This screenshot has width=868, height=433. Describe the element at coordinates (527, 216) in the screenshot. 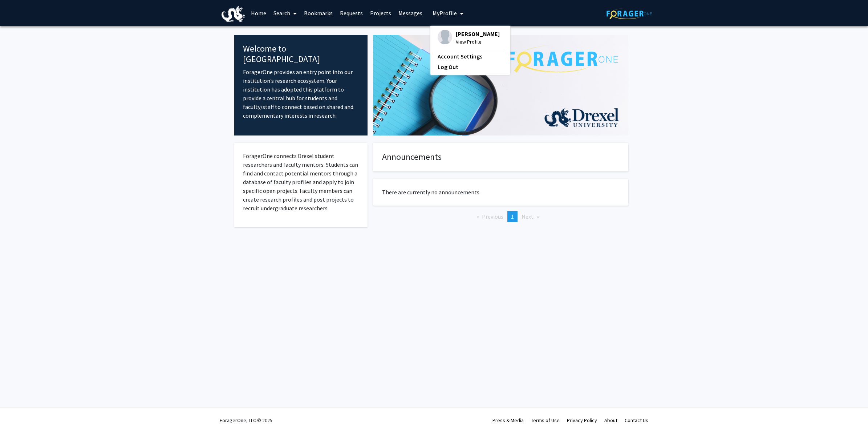

I see `span: Next` at that location.